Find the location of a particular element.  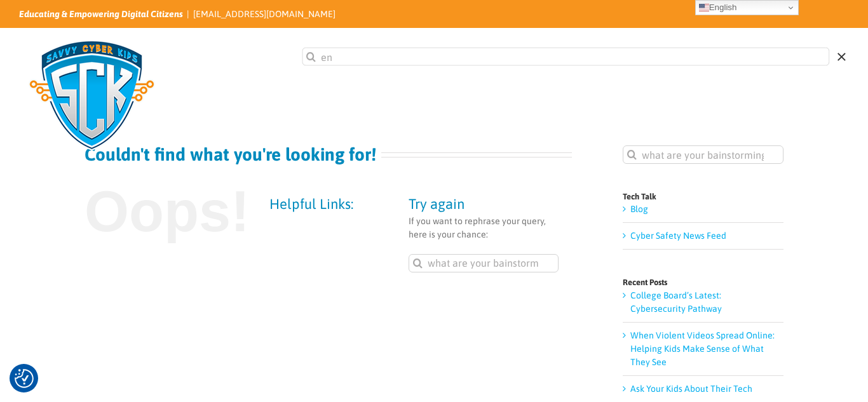

i: Educating & Empowering Digital Citizens is located at coordinates (101, 14).